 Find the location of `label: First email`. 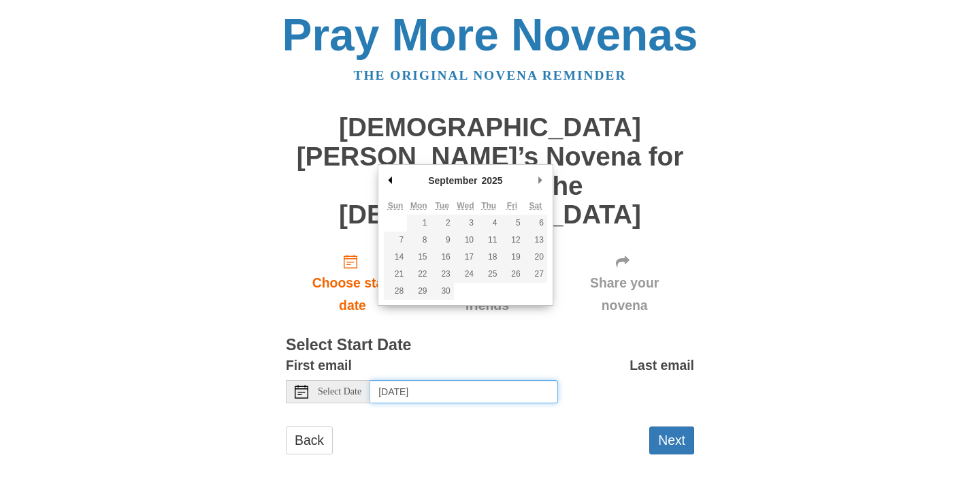

label: First email is located at coordinates (319, 365).